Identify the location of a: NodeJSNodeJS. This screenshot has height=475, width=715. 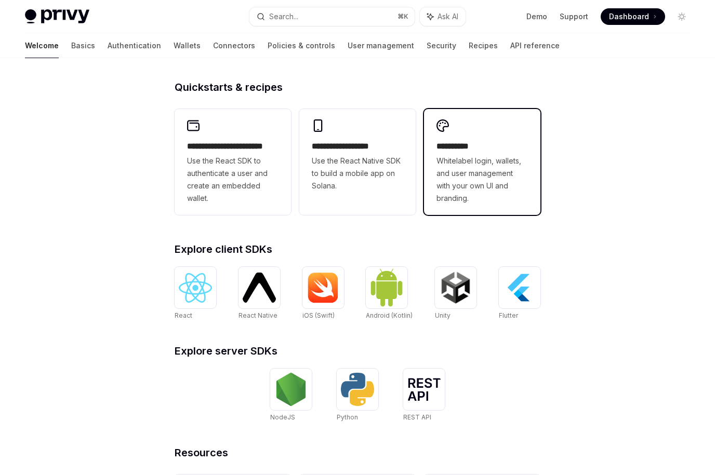
(291, 396).